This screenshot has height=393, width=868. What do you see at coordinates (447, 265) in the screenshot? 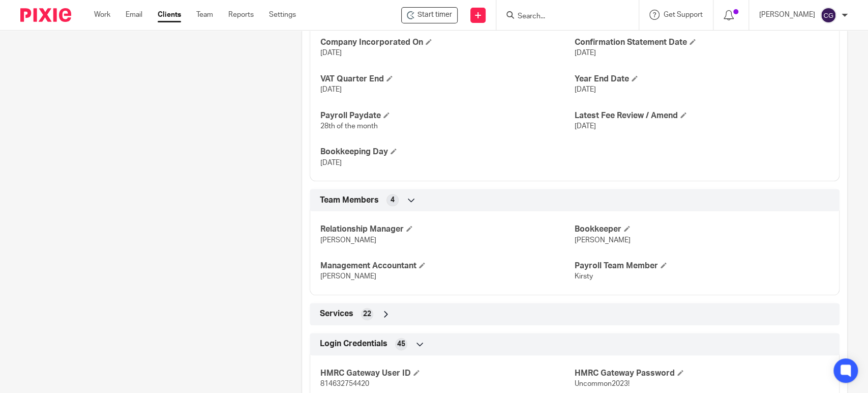
I see `h4: Management Accountant` at bounding box center [447, 265].